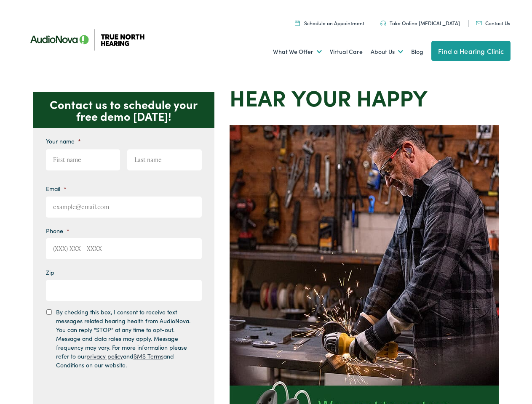 The height and width of the screenshot is (404, 532). Describe the element at coordinates (417, 52) in the screenshot. I see `a: Blog` at that location.